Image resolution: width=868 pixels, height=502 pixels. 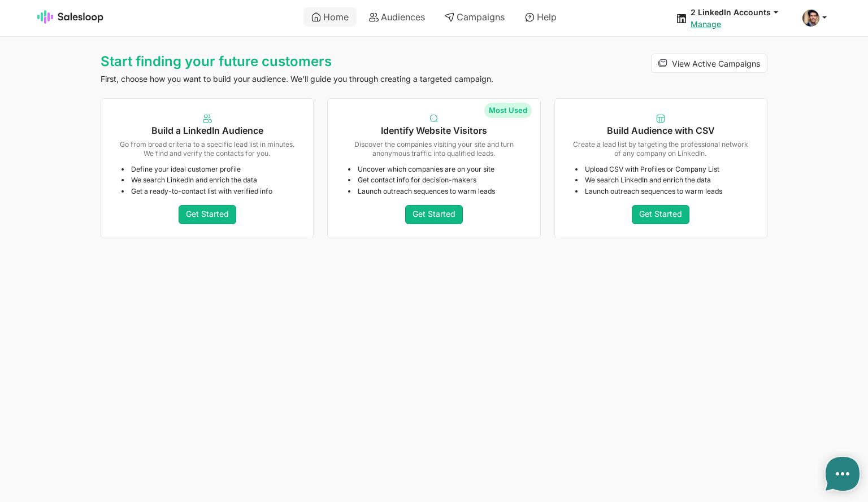 I want to click on span: Most Used, so click(x=508, y=110).